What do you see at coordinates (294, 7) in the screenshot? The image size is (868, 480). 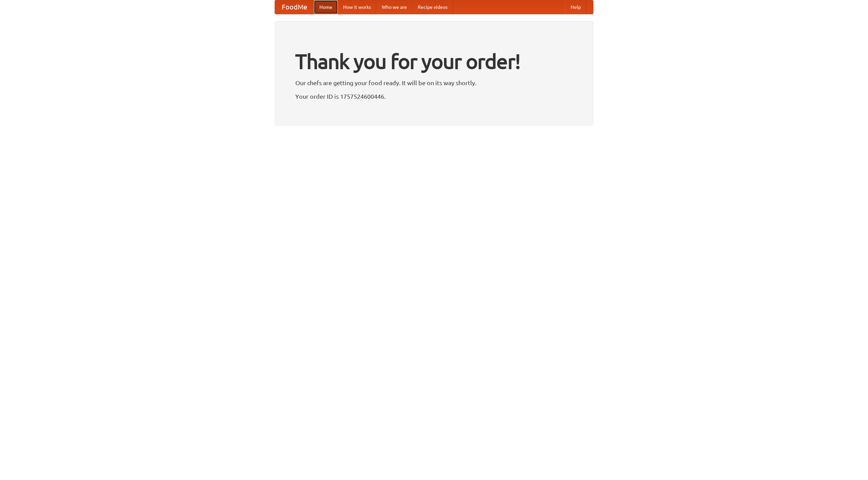 I see `a: FoodMe` at bounding box center [294, 7].